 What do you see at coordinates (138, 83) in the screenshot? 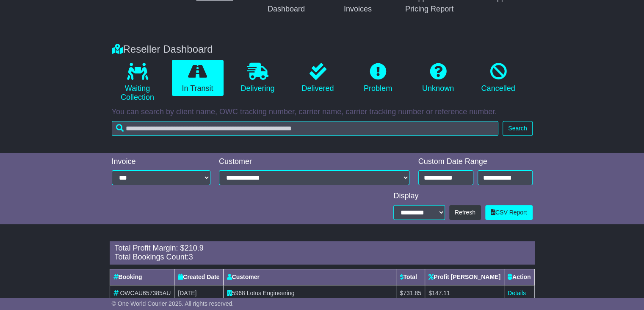
I see `a: Waiting Collection` at bounding box center [138, 83].